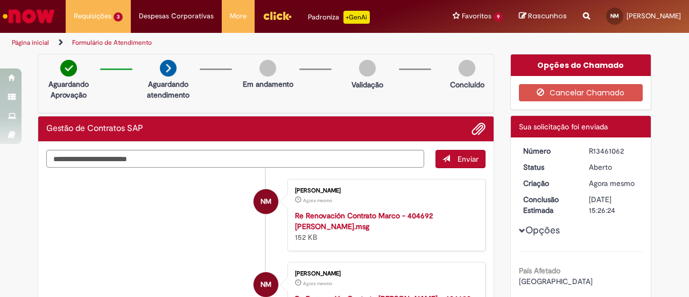 The height and width of the screenshot is (297, 689). Describe the element at coordinates (581, 93) in the screenshot. I see `button: Cancelar Chamado` at that location.